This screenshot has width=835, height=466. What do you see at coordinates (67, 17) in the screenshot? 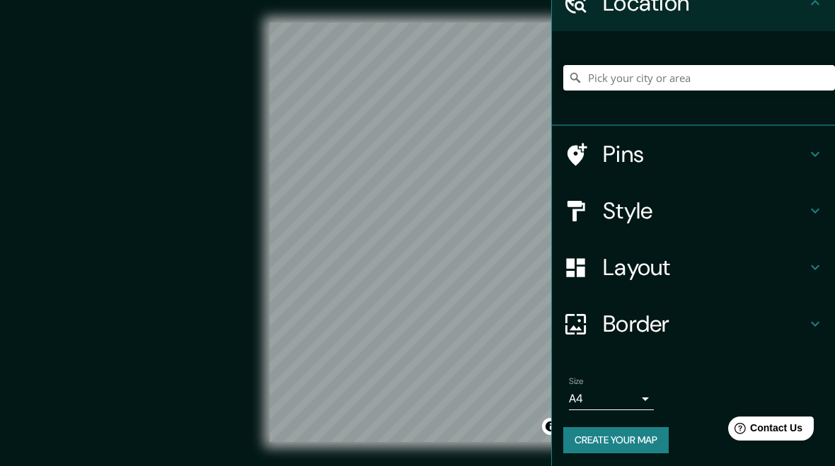
I see `span: Contact Us` at bounding box center [67, 17].